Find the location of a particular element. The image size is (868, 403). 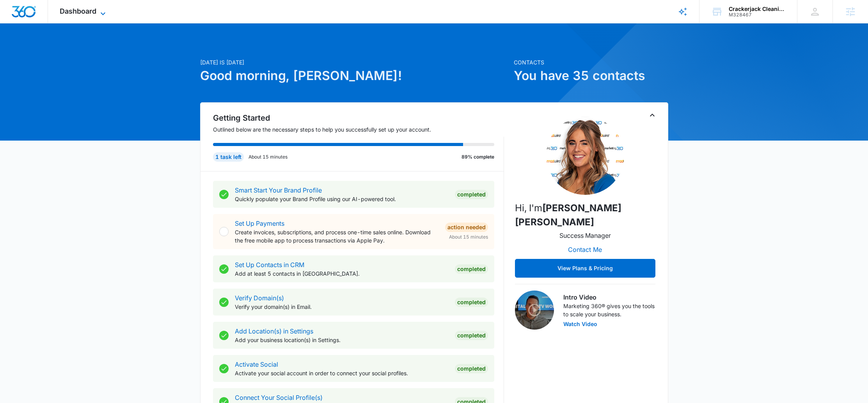

a: Verify Domain(s) is located at coordinates (260, 298).